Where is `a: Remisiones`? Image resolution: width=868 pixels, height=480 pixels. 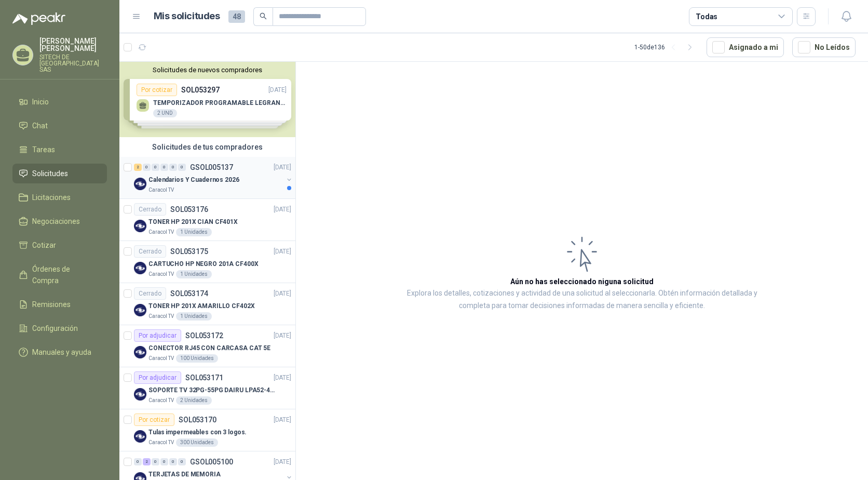
a: Remisiones is located at coordinates (60, 304).